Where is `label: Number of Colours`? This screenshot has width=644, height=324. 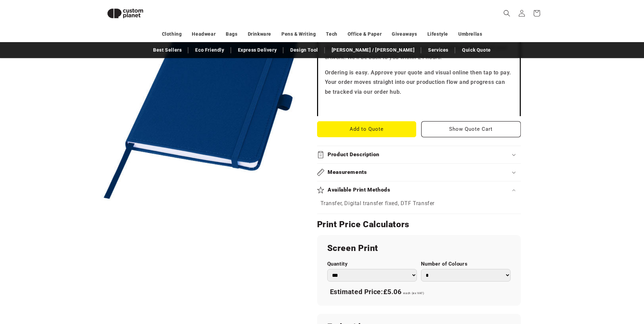
label: Number of Colours is located at coordinates (466, 264).